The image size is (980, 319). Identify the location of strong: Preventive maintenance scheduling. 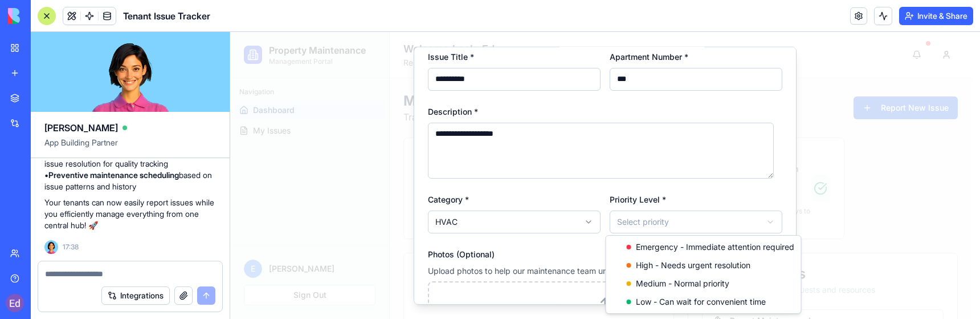
(114, 175).